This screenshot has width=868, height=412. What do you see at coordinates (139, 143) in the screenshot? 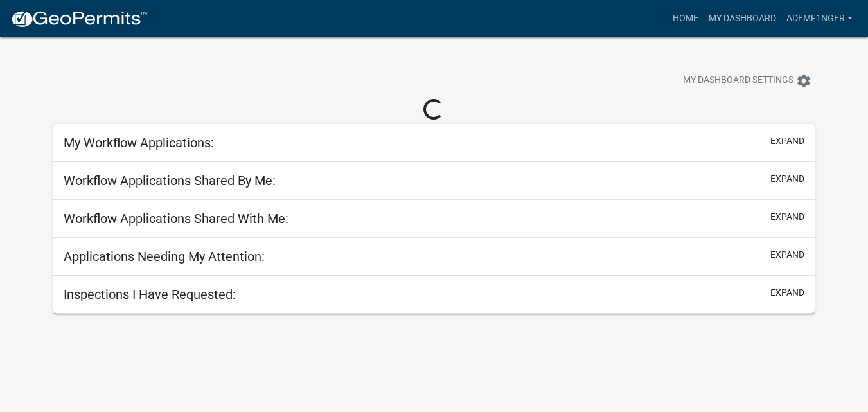
I see `h5: My Workflow Applications:` at bounding box center [139, 143].